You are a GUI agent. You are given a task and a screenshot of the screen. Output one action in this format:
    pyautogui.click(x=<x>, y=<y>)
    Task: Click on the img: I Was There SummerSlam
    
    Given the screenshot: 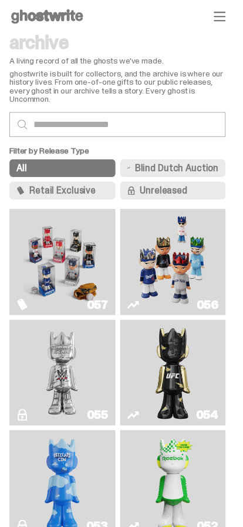 What is the action you would take?
    pyautogui.click(x=62, y=372)
    